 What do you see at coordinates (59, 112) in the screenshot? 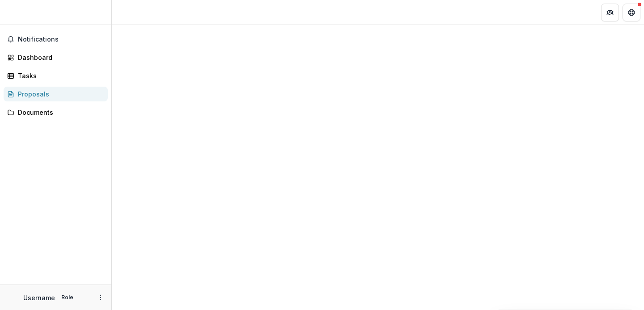
I see `div: Documents` at bounding box center [59, 112].